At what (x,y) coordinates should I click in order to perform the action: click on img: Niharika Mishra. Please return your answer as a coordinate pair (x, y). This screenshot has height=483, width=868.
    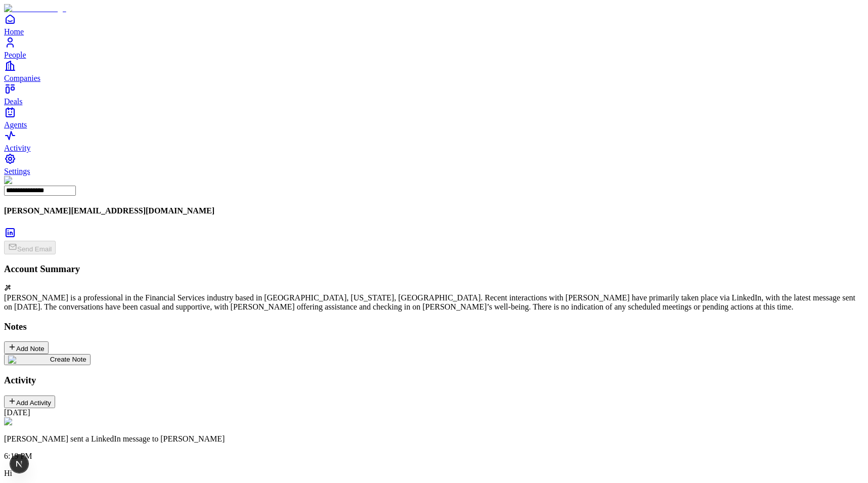
    Looking at the image, I should click on (35, 180).